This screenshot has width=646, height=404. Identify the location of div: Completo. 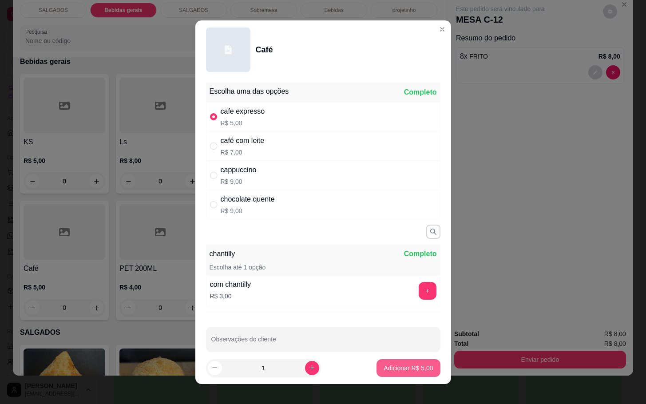
(420, 92).